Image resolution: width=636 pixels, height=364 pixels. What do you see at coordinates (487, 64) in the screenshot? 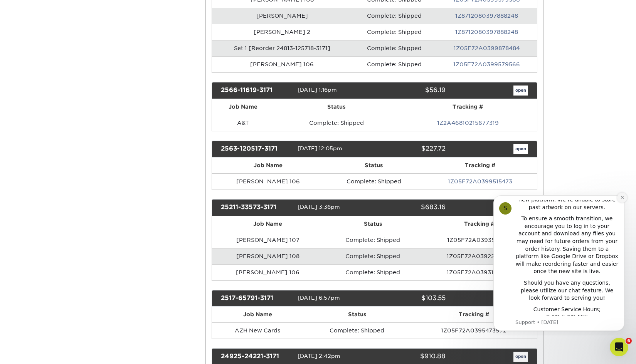
I see `a: 1Z05F72A0399579566` at bounding box center [487, 64].